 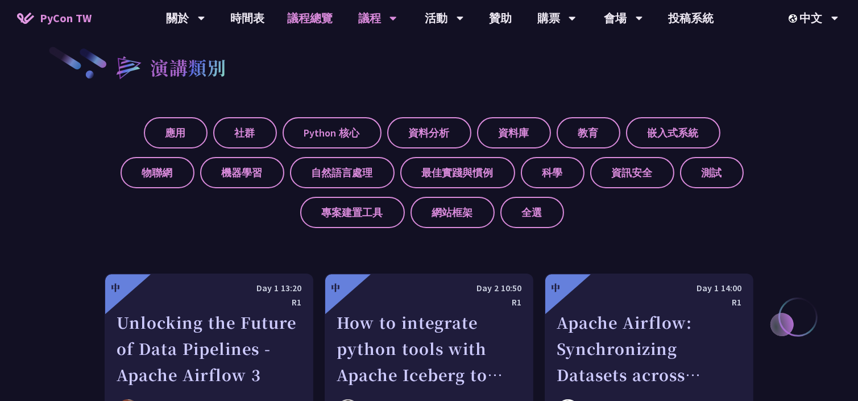 What do you see at coordinates (188, 67) in the screenshot?
I see `h2: 演講類別` at bounding box center [188, 67].